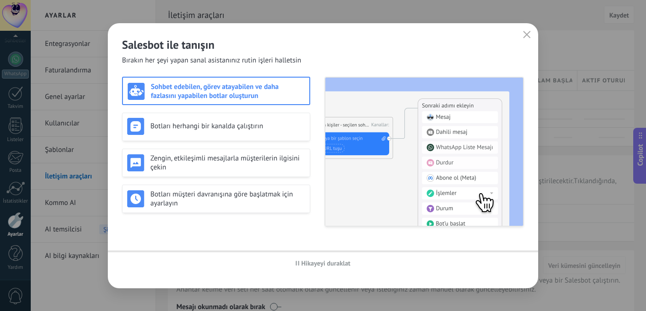 This screenshot has width=646, height=311. I want to click on button: Hikayeyi duraklat, so click(323, 263).